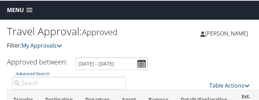 The width and height of the screenshot is (259, 100). Describe the element at coordinates (32, 73) in the screenshot. I see `a: Advanced Search` at that location.